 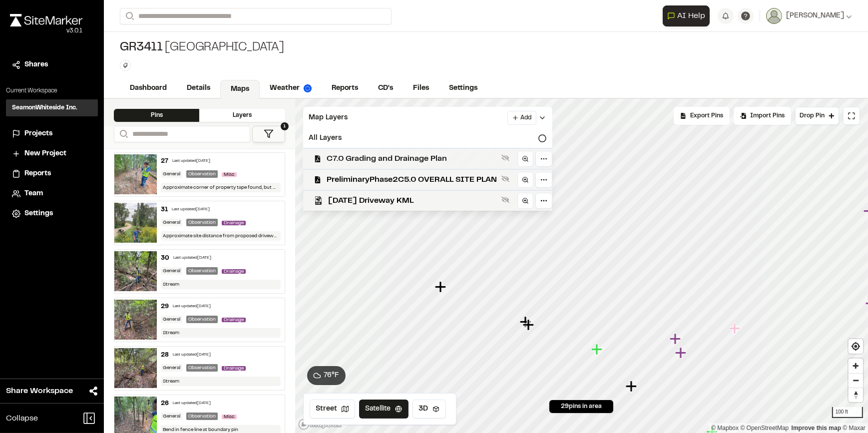 What do you see at coordinates (421, 88) in the screenshot?
I see `a: Files` at bounding box center [421, 88].